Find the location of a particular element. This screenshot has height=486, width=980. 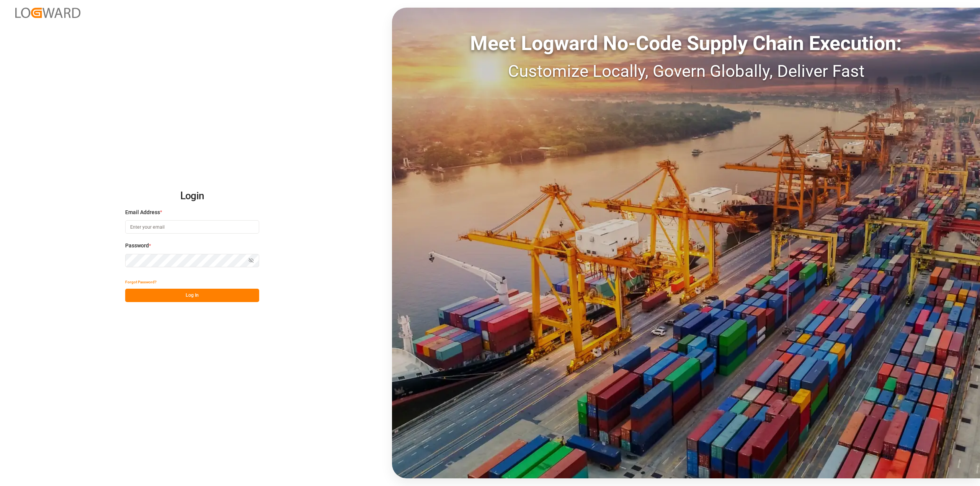

button: Forgot Password? is located at coordinates (141, 282).